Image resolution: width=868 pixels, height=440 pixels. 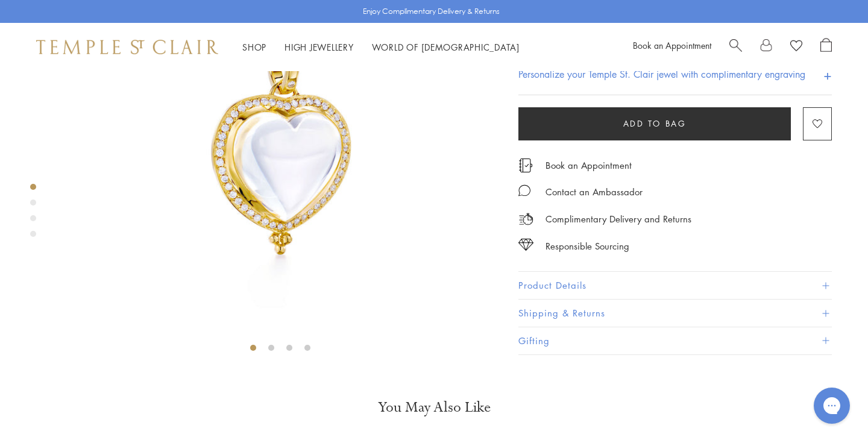 What do you see at coordinates (254, 47) in the screenshot?
I see `a: ShopShop` at bounding box center [254, 47].